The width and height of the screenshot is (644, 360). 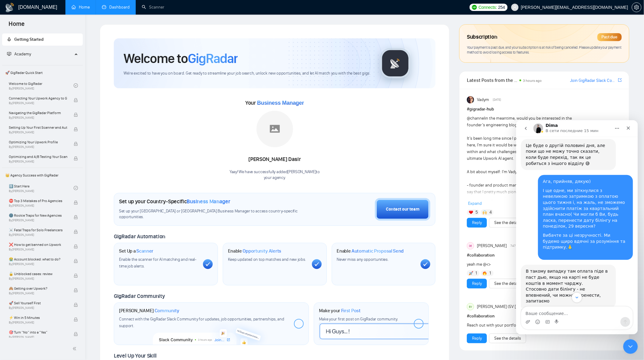 What do you see at coordinates (10, 8) in the screenshot?
I see `img: logo` at bounding box center [10, 8].